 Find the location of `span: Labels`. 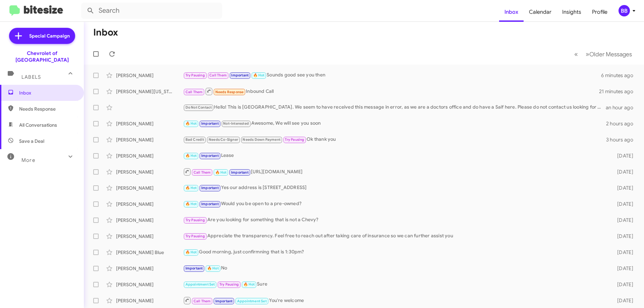

span: Labels is located at coordinates (31, 77).